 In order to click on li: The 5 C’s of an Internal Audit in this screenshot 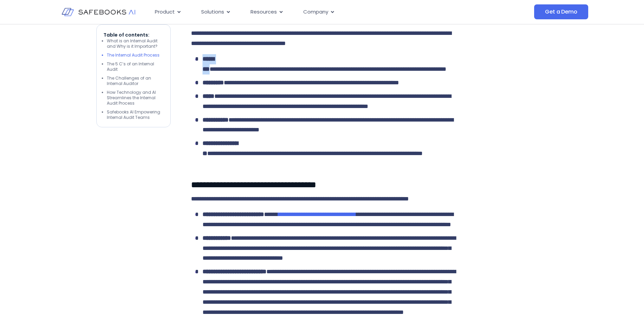, I will do `click(135, 66)`.